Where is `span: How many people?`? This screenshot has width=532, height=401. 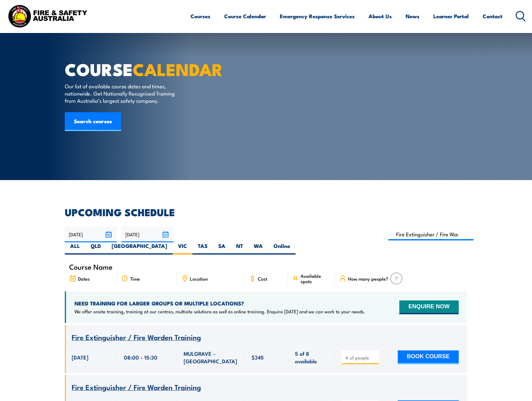
span: How many people? is located at coordinates (368, 278).